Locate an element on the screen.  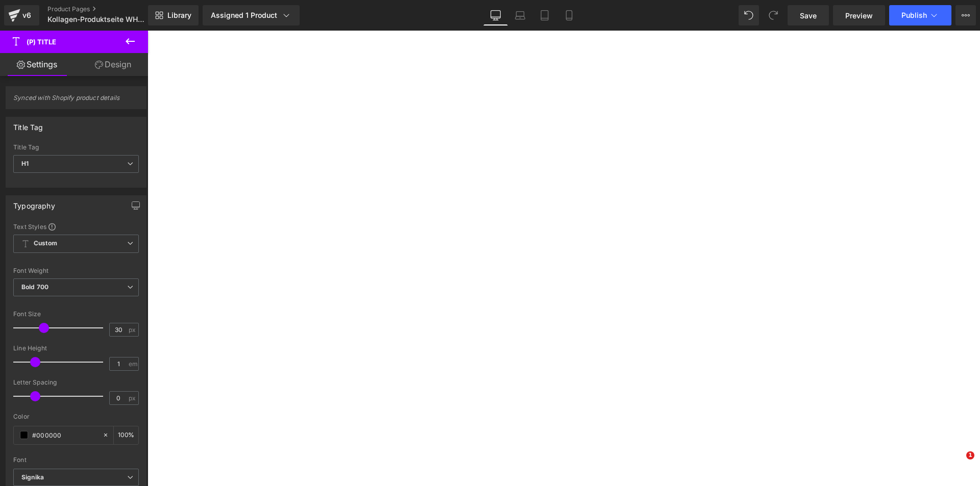
div: Font Weight is located at coordinates (76, 271).